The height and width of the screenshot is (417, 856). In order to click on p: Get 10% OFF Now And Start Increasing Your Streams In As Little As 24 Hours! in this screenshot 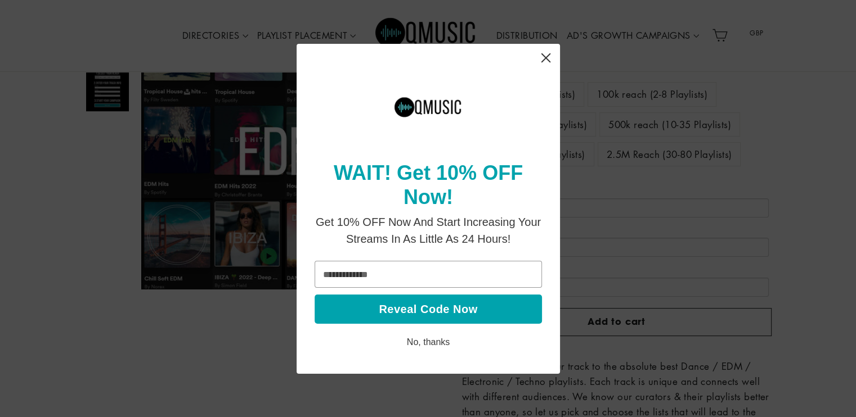, I will do `click(428, 231)`.